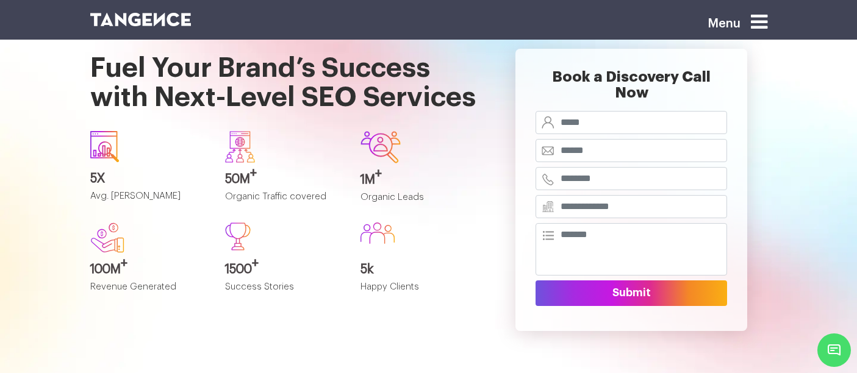 The height and width of the screenshot is (373, 857). I want to click on button: Submit, so click(631, 293).